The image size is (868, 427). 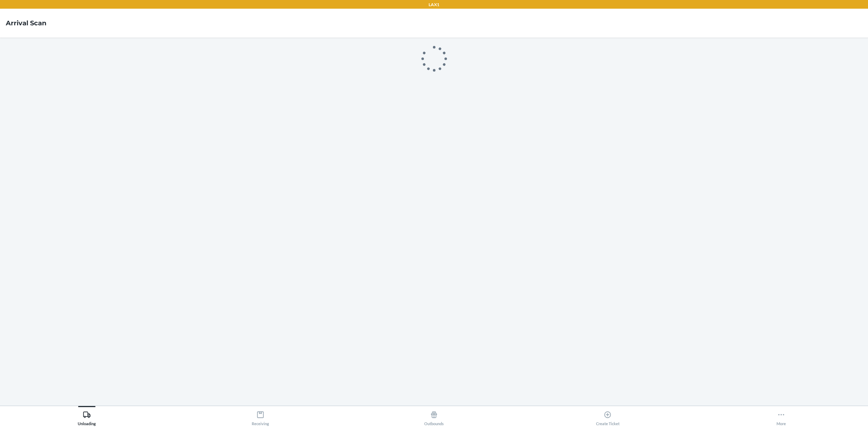 I want to click on button: More, so click(x=782, y=416).